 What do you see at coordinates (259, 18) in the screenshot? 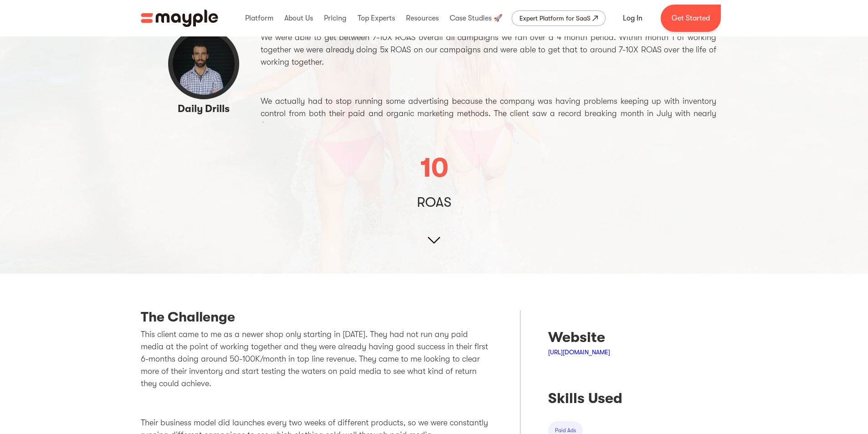
I see `div: Platform` at bounding box center [259, 18].